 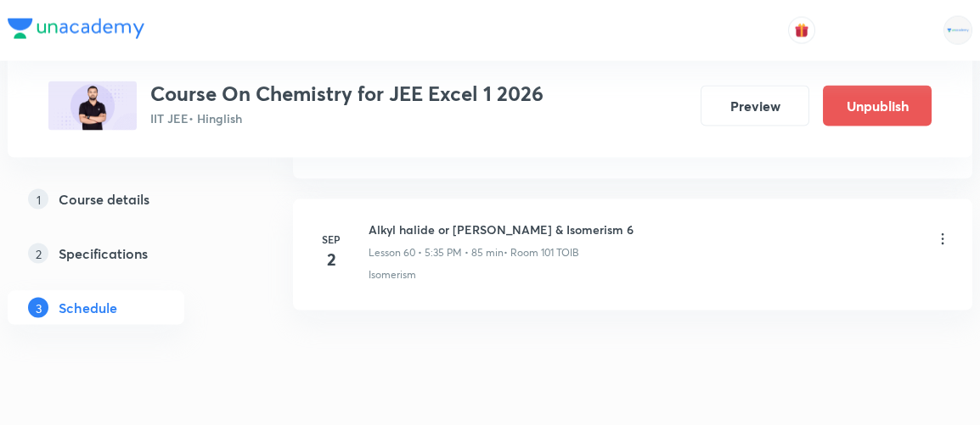 What do you see at coordinates (957, 30) in the screenshot?
I see `img: Rahul Mishra` at bounding box center [957, 30].